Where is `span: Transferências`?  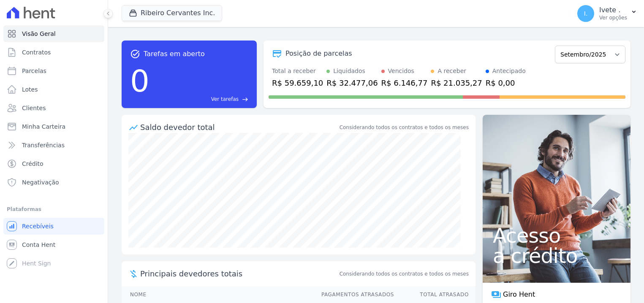 span: Transferências is located at coordinates (43, 145).